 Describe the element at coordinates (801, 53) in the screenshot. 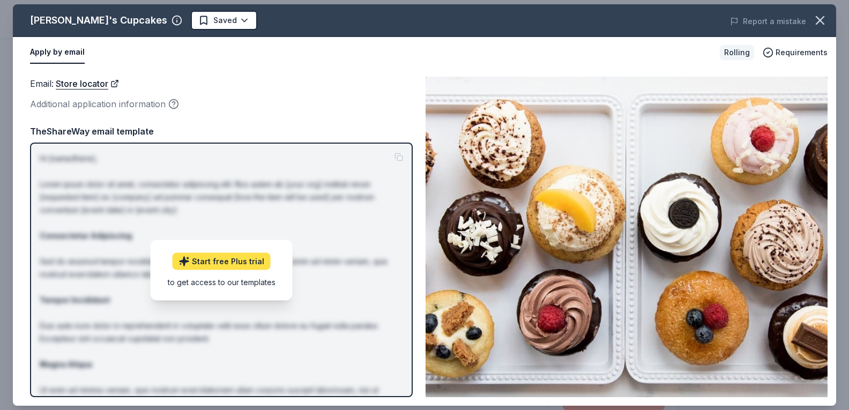

I see `span: Requirements` at that location.